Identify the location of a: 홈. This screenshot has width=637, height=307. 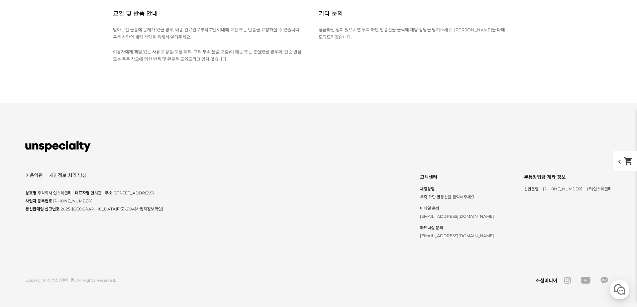
(23, 220).